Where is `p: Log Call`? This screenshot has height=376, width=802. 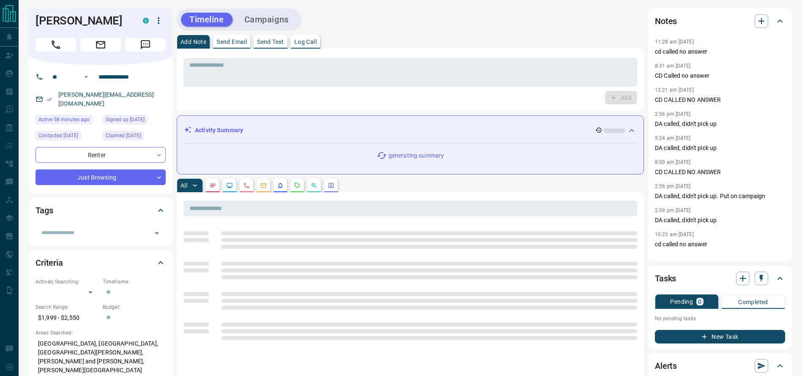
p: Log Call is located at coordinates (305, 42).